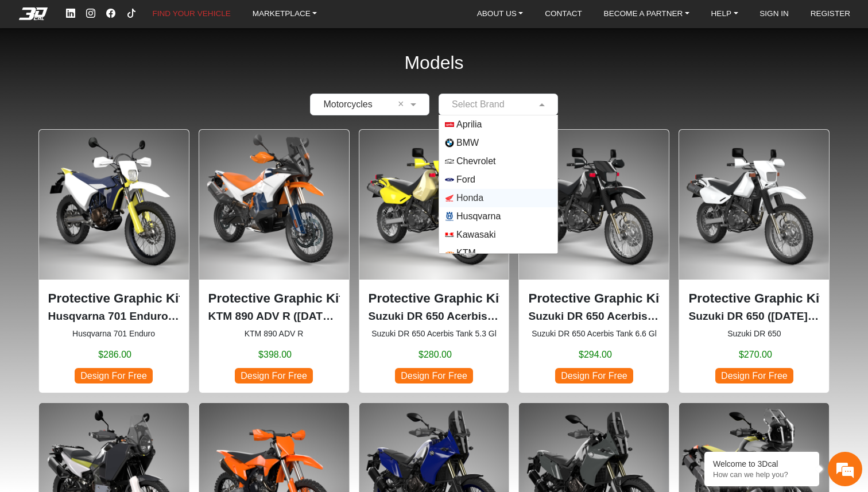 The image size is (868, 492). I want to click on p: KTM 890 ADV R (2023-2025), so click(274, 317).